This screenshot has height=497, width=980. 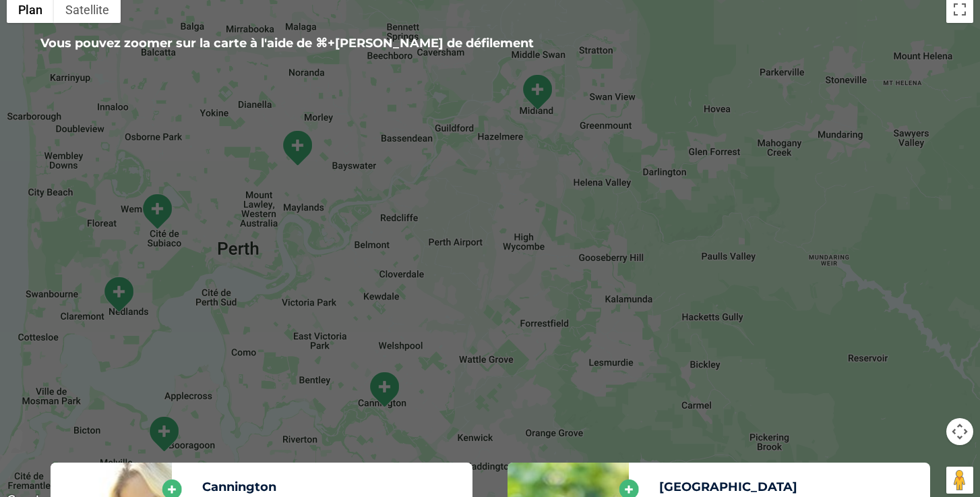 What do you see at coordinates (538, 92) in the screenshot?
I see `div: Midland` at bounding box center [538, 92].